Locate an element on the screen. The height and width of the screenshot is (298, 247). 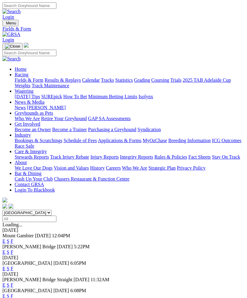
a: Calendar is located at coordinates (91, 80).